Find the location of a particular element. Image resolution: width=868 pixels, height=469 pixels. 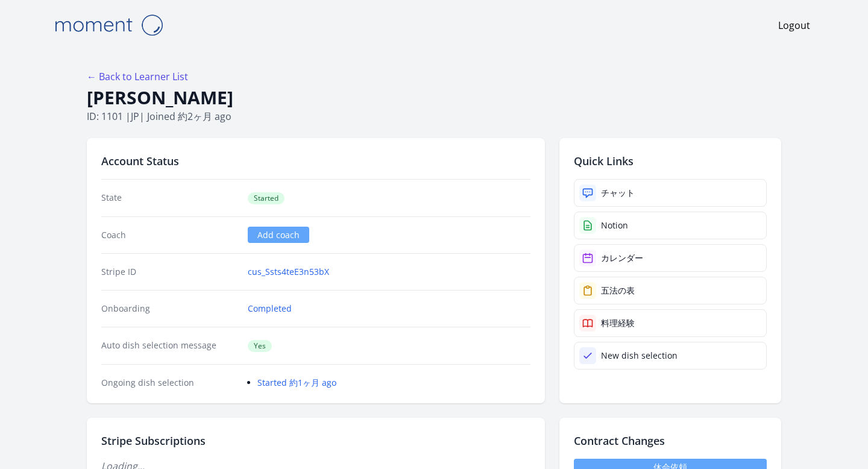

a: 料理経験 is located at coordinates (671, 323).